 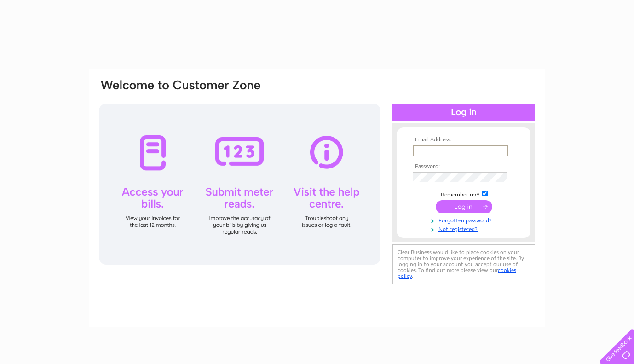 I want to click on a: cookies policy, so click(x=457, y=273).